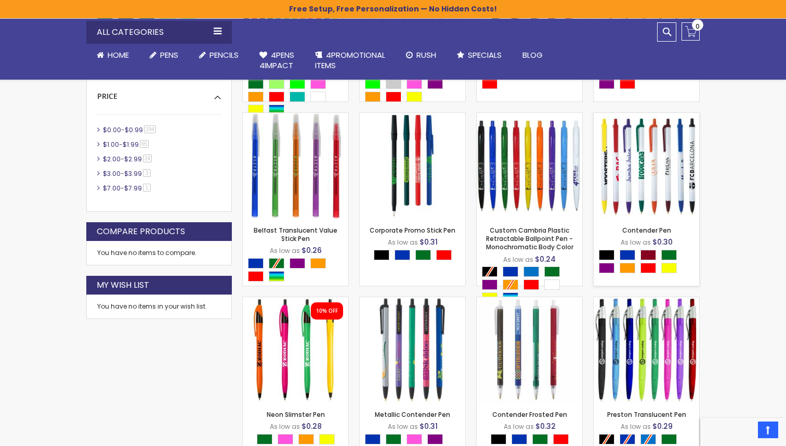  I want to click on div: You have no items in your wish list., so click(159, 306).